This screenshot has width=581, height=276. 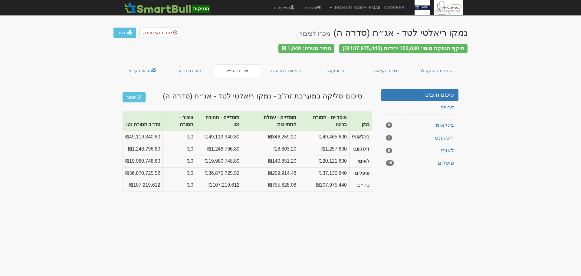 I want to click on td: ₪49,465,600, so click(x=324, y=137).